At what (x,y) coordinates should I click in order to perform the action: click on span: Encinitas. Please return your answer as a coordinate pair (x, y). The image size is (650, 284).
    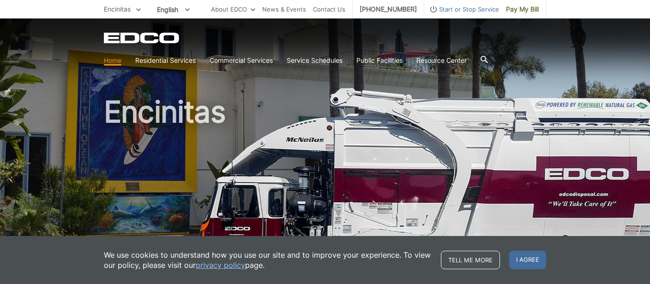
    Looking at the image, I should click on (117, 9).